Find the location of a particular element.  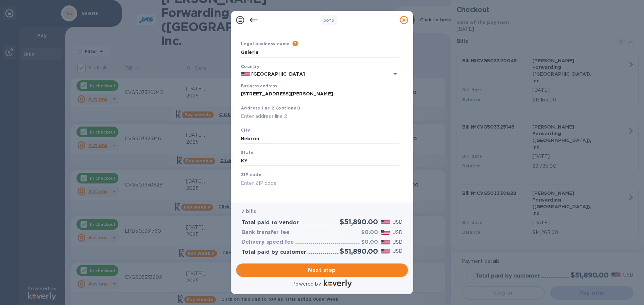

b: Address line 2 (optional) is located at coordinates (270, 108).